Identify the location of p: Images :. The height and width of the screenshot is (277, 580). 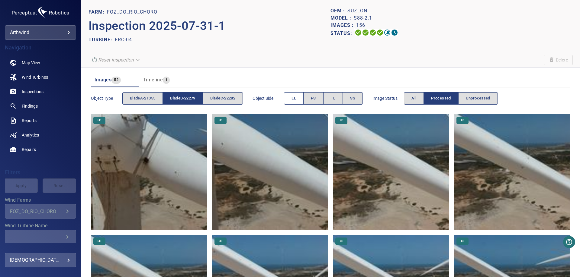
(343, 25).